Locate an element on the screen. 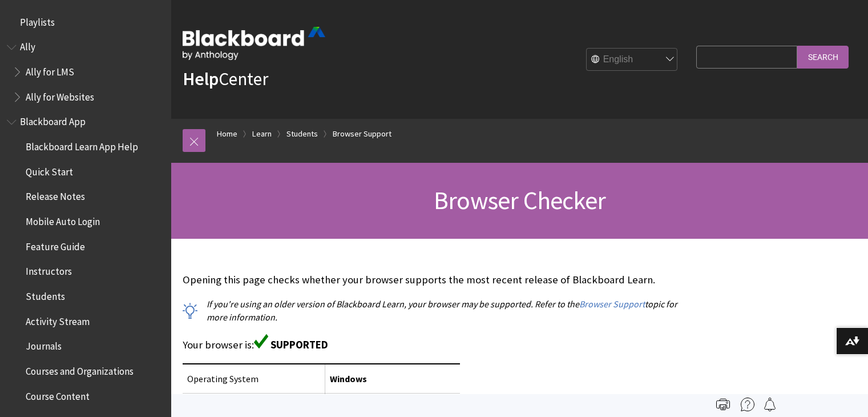 This screenshot has width=868, height=417. span: Activity Stream is located at coordinates (57, 319).